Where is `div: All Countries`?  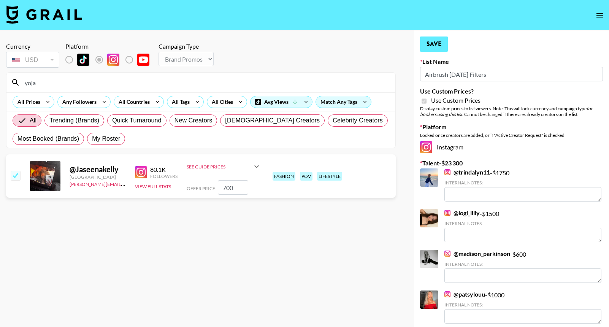
div: All Countries is located at coordinates (133, 102).